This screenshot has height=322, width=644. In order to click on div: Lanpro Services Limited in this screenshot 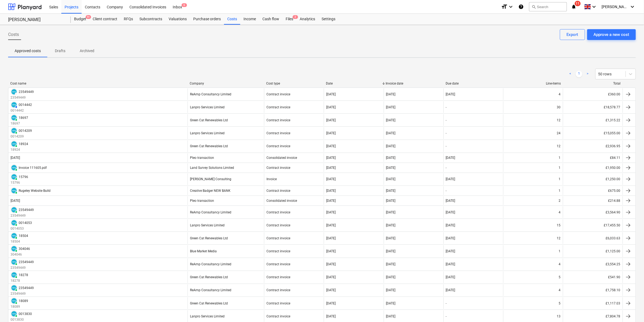, I will do `click(207, 108)`.